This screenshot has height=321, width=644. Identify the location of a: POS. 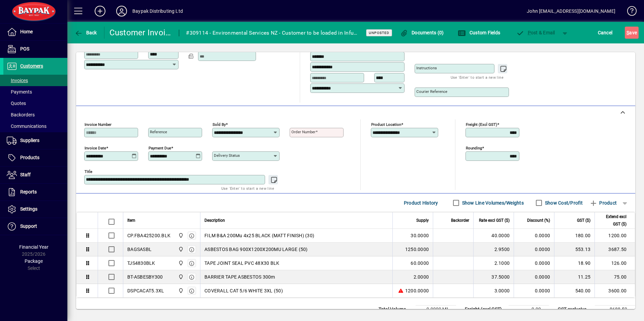
(35, 49).